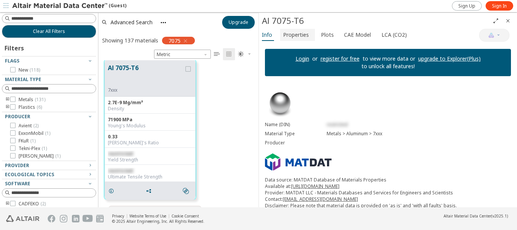 The height and width of the screenshot is (230, 517). I want to click on img: Material Type Image, so click(280, 103).